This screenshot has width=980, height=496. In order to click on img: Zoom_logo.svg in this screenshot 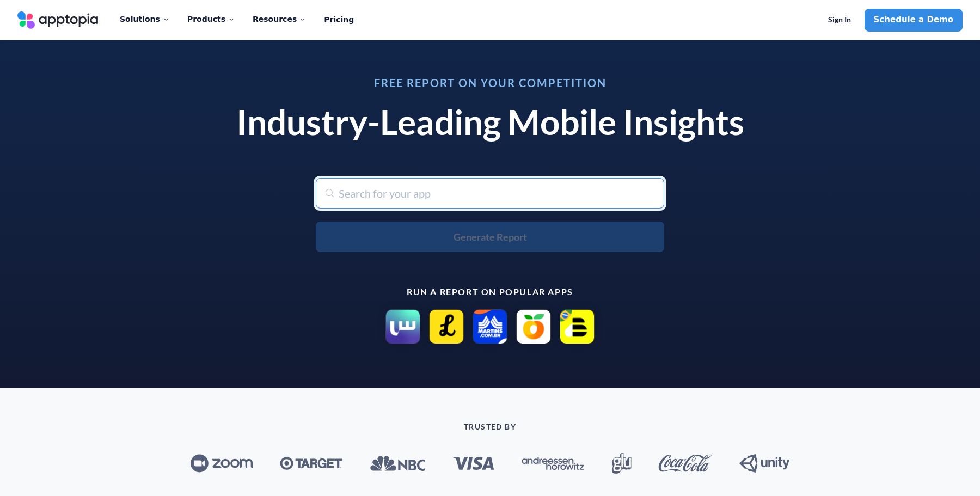, I will do `click(221, 463)`.